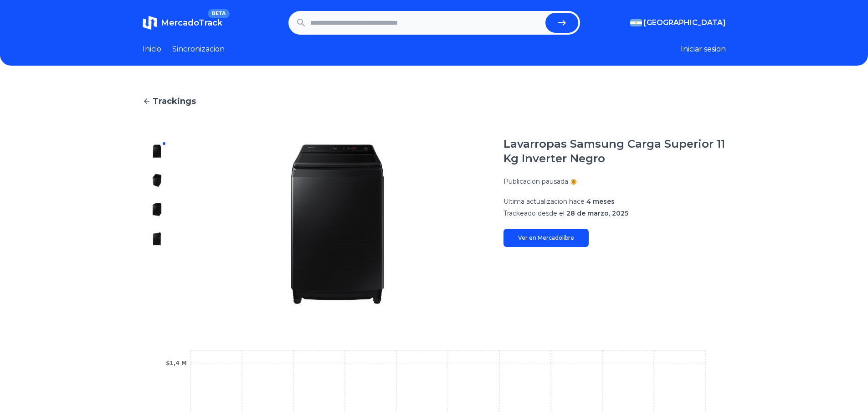 This screenshot has height=412, width=868. I want to click on a: MercadoTrackBETA, so click(182, 23).